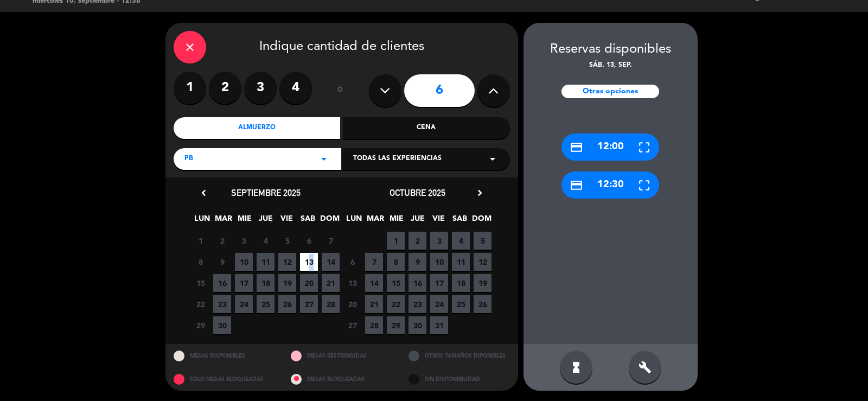 Image resolution: width=868 pixels, height=401 pixels. What do you see at coordinates (26, 91) in the screenshot?
I see `span: Iniciar sesión` at bounding box center [26, 91].